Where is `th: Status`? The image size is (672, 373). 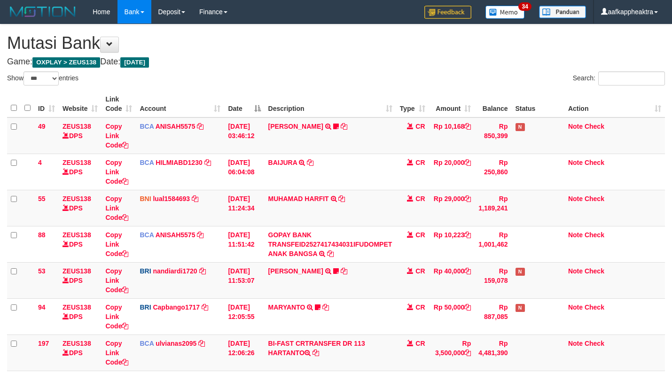
th: Status is located at coordinates (538, 104).